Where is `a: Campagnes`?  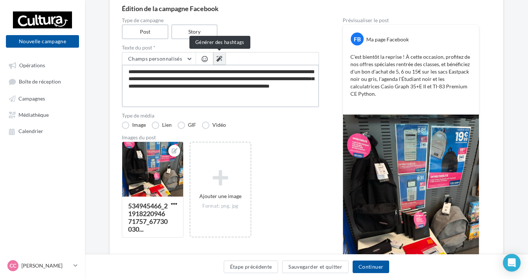 a: Campagnes is located at coordinates (42, 98).